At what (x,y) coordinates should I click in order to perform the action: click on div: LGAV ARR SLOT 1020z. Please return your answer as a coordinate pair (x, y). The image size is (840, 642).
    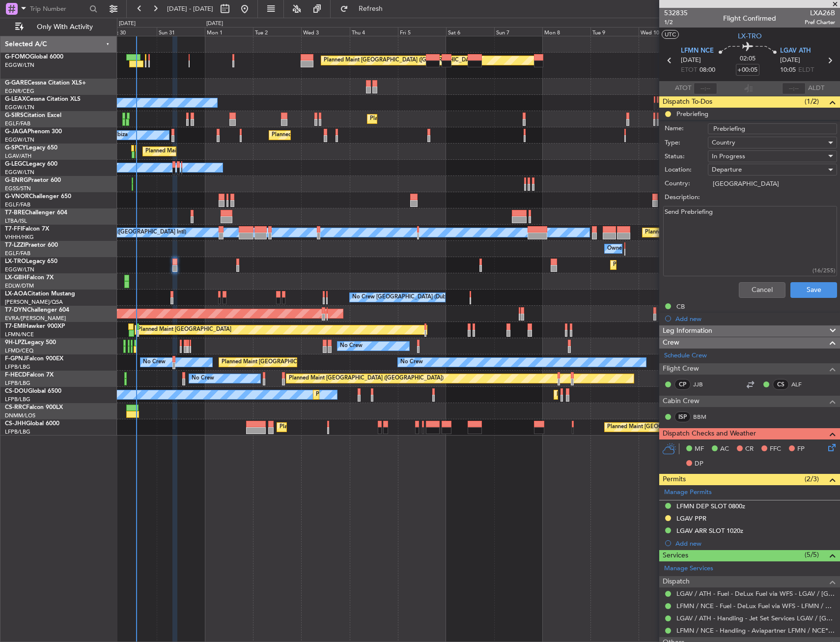
    Looking at the image, I should click on (709, 531).